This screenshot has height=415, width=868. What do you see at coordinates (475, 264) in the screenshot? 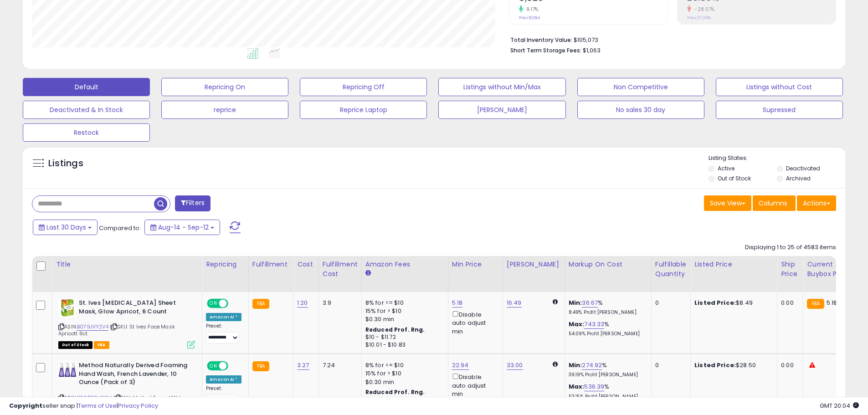
I see `div: Min Price` at bounding box center [475, 264].